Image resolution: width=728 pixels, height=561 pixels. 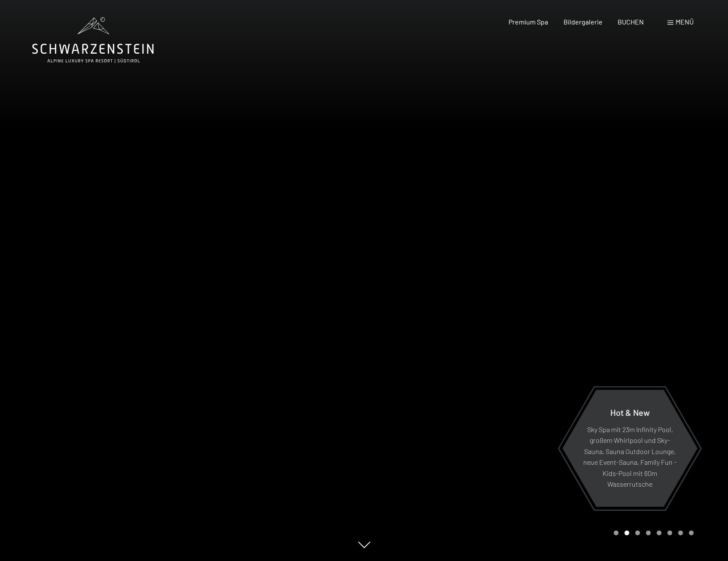 I want to click on div: Carousel Page 2 (Current Slide), so click(x=627, y=533).